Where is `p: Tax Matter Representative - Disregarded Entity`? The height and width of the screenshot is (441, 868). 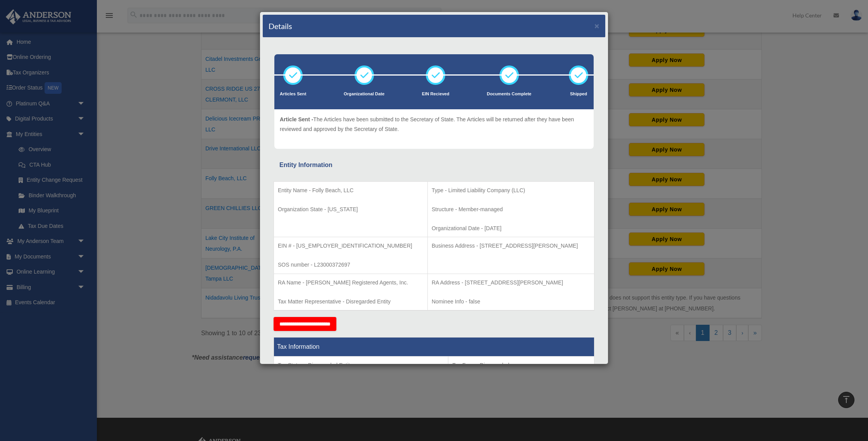
p: Tax Matter Representative - Disregarded Entity is located at coordinates (350, 301).